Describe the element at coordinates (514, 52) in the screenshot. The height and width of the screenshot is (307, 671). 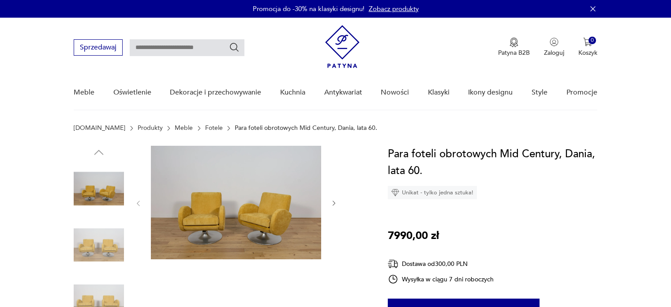
I see `p: Patyna B2B` at that location.